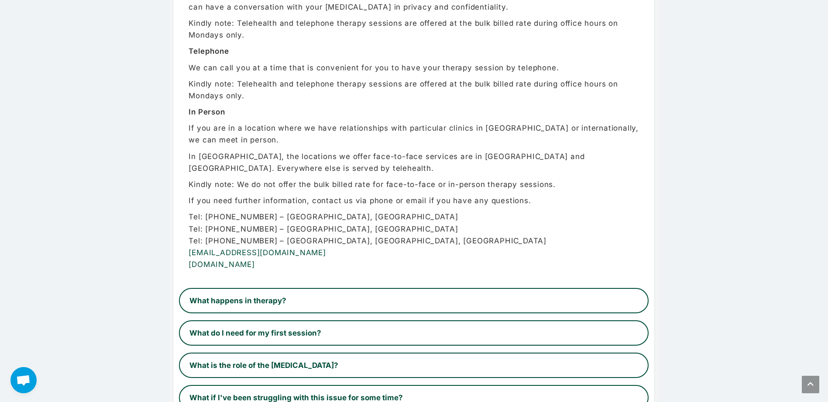  Describe the element at coordinates (414, 200) in the screenshot. I see `p: If you need further information, contact us via phone or email if you have any questions.` at that location.